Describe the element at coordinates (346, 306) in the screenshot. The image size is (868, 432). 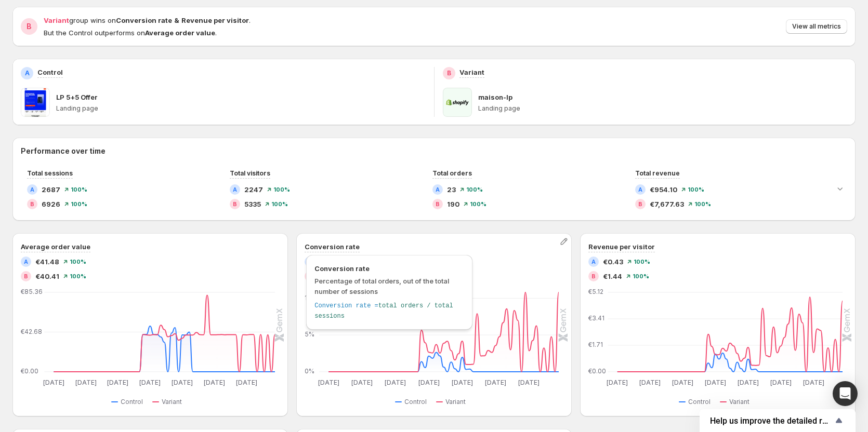
I see `span: Conversion rate =` at that location.